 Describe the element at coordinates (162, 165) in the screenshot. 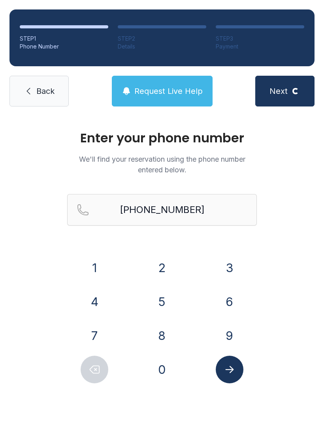

I see `p: We'll find your reservation using the phone number entered below.` at that location.